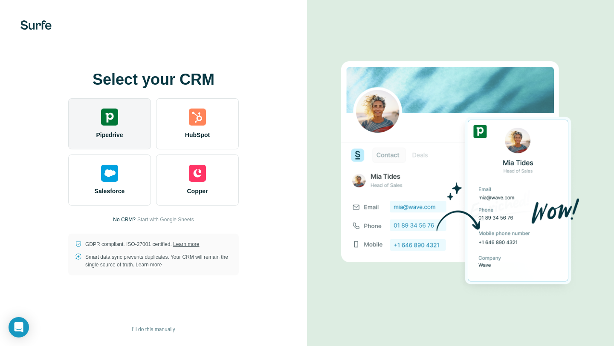 The width and height of the screenshot is (614, 346). What do you see at coordinates (142, 245) in the screenshot?
I see `p: GDPR compliant. ISO-27001 certified.` at bounding box center [142, 245].